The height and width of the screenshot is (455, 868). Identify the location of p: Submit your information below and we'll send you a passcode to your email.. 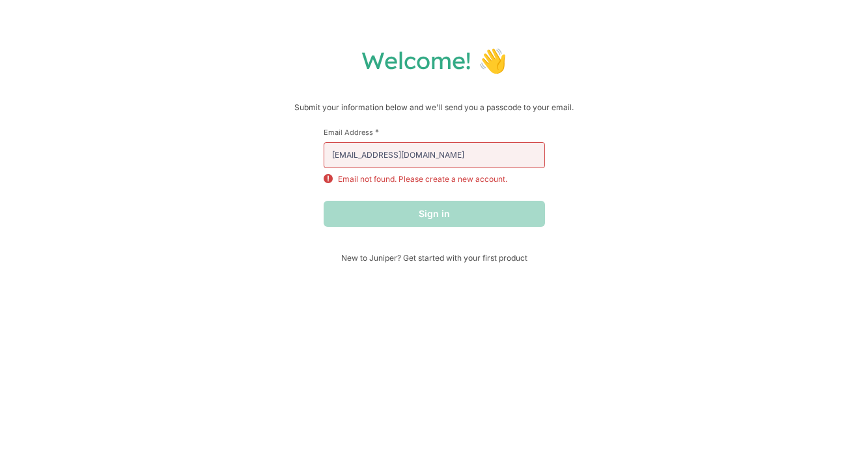
(434, 108).